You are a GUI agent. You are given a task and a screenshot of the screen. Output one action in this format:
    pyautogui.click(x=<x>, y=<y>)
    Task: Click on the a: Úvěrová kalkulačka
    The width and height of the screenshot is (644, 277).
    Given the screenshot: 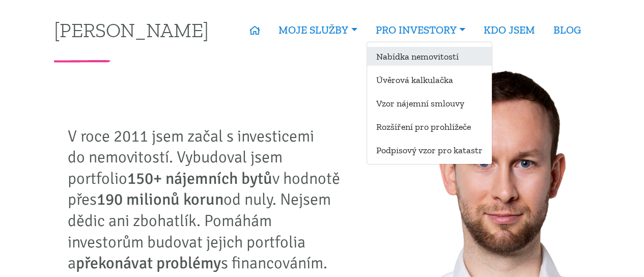 What is the action you would take?
    pyautogui.click(x=429, y=80)
    